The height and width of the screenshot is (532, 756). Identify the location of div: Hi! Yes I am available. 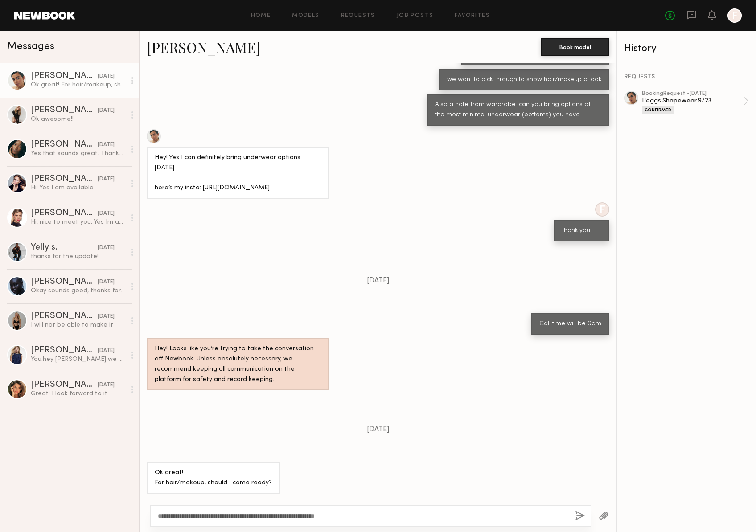
(78, 188).